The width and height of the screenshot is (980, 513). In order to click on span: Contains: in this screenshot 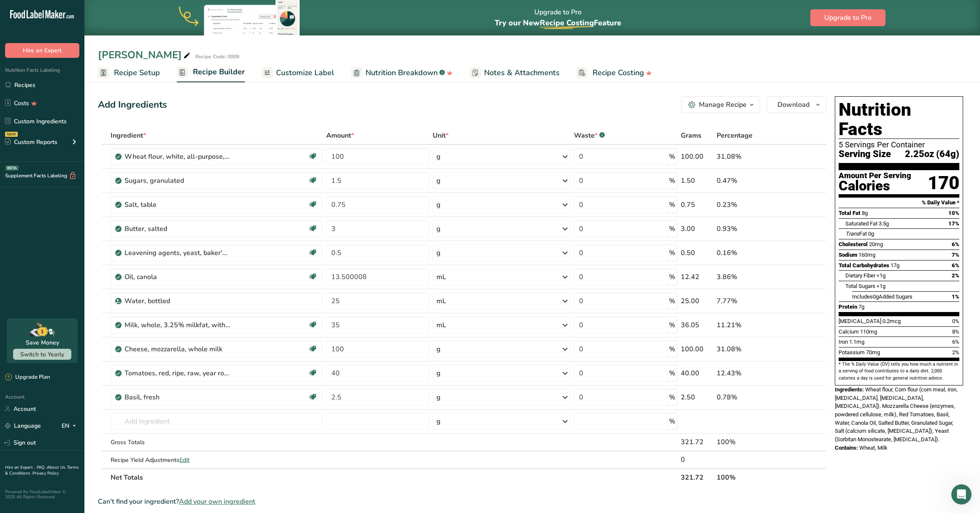, I will do `click(846, 447)`.